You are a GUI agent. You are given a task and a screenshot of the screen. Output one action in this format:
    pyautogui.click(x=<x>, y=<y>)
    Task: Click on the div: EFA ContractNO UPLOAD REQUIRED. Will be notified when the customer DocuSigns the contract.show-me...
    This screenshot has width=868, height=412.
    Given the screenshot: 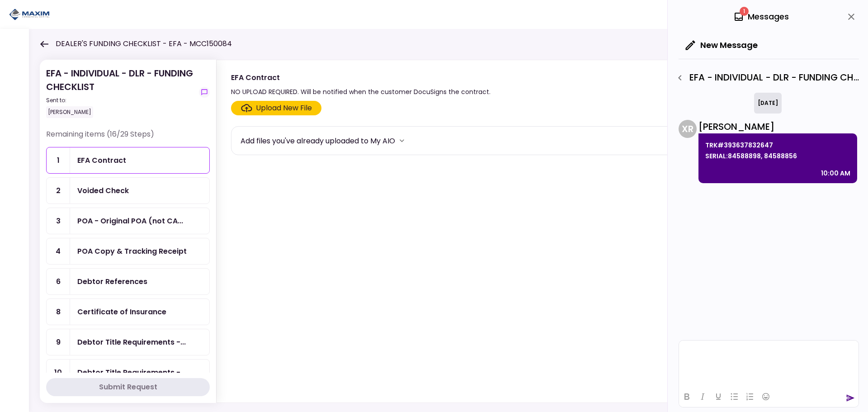 What is the action you would take?
    pyautogui.click(x=533, y=231)
    